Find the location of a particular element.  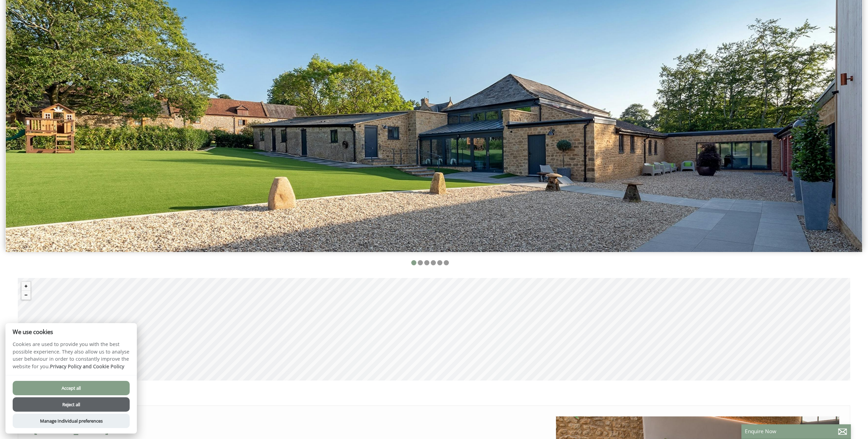

p: Enquire Now is located at coordinates (797, 431).